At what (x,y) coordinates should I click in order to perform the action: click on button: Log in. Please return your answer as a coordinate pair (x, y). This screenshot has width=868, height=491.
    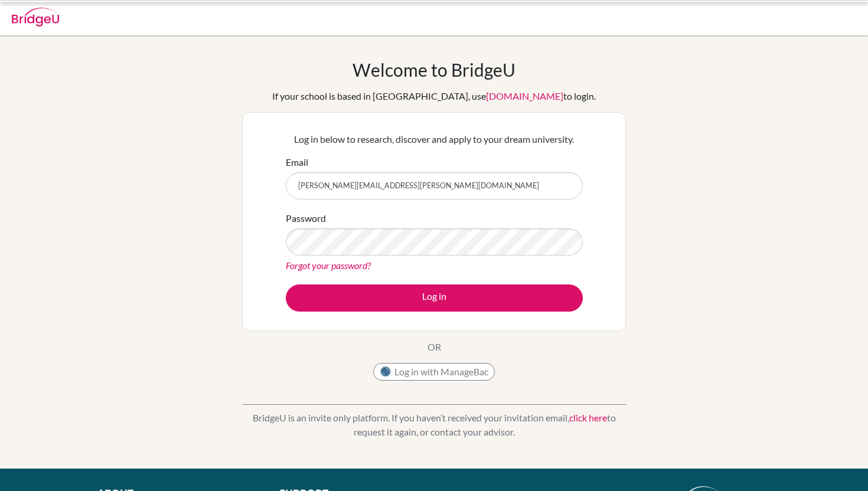
    Looking at the image, I should click on (434, 298).